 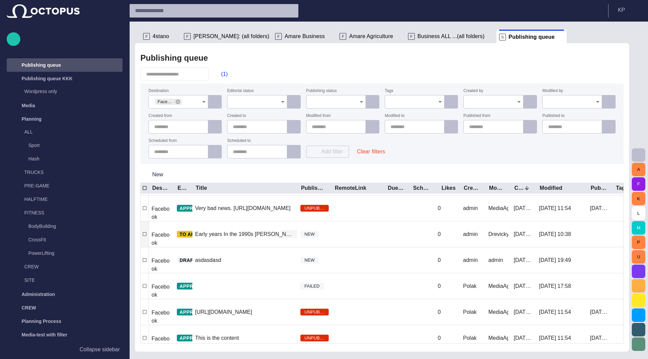 I want to click on span: Amare Agriculture, so click(x=371, y=36).